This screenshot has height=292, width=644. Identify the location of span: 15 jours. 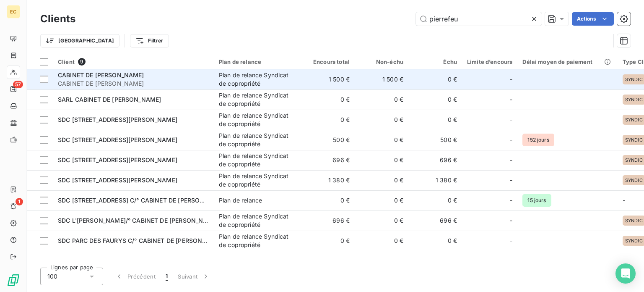
(537, 200).